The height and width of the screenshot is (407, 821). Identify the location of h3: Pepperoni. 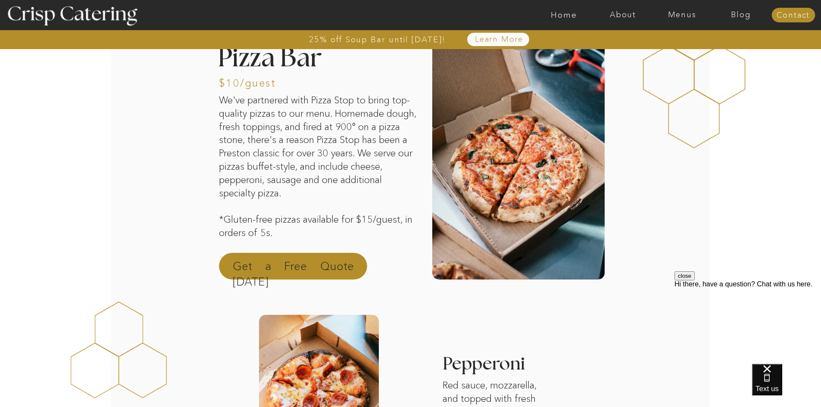
(521, 376).